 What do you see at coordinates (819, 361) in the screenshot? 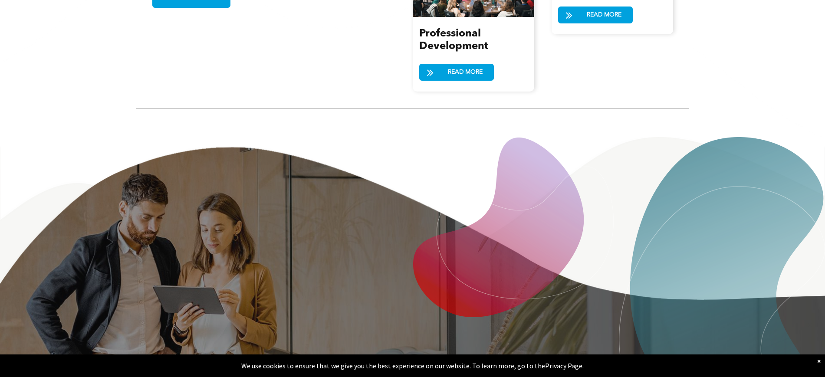
I see `div: Dismiss notification` at bounding box center [819, 361].